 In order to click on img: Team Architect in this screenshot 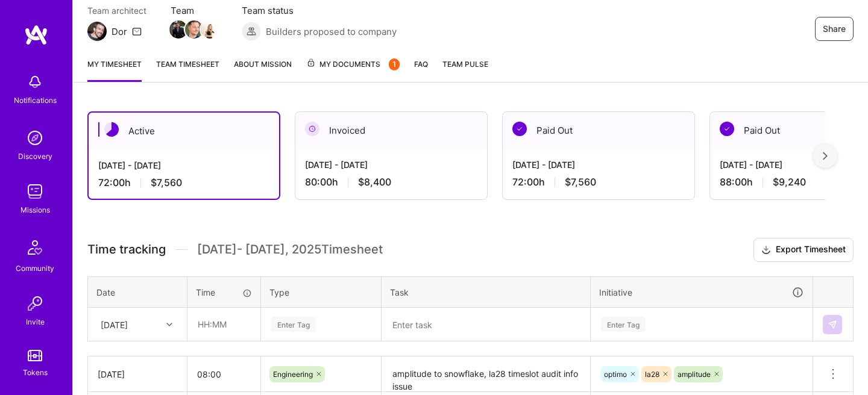, I will do `click(97, 31)`.